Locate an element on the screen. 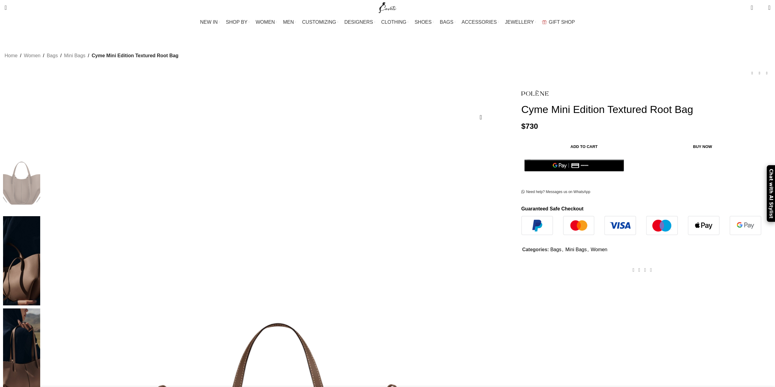 The width and height of the screenshot is (775, 387). span: NEW IN is located at coordinates (209, 22).